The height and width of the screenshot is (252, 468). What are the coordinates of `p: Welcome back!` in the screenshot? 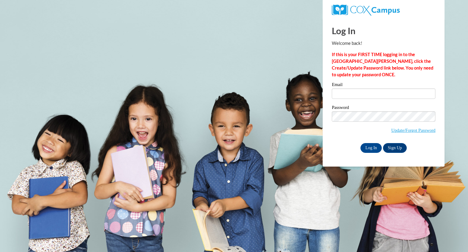 It's located at (383, 43).